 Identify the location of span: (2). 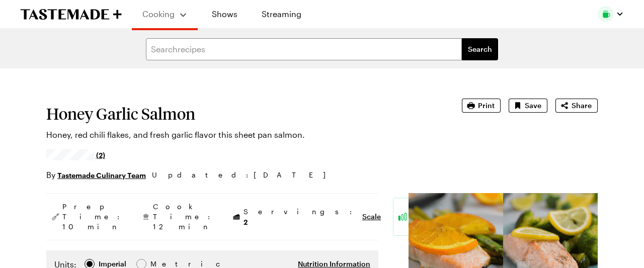
(101, 155).